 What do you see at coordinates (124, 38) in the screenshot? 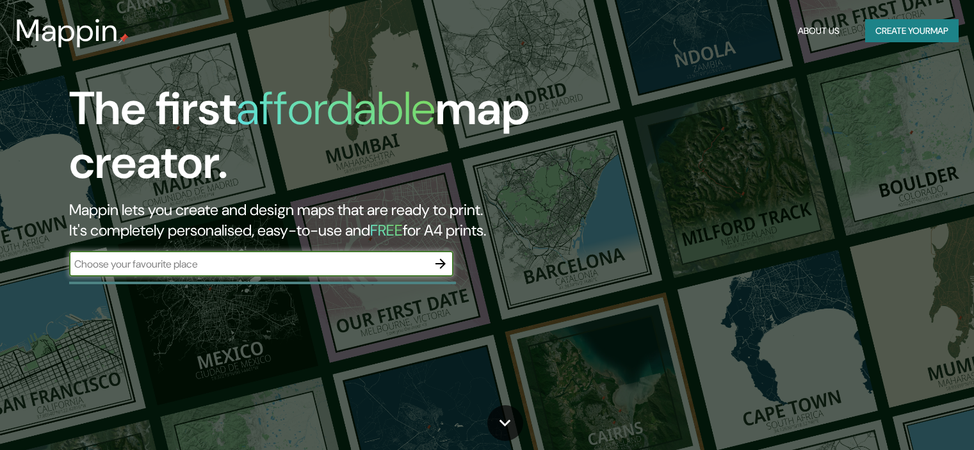
I see `img: mappin-pin` at bounding box center [124, 38].